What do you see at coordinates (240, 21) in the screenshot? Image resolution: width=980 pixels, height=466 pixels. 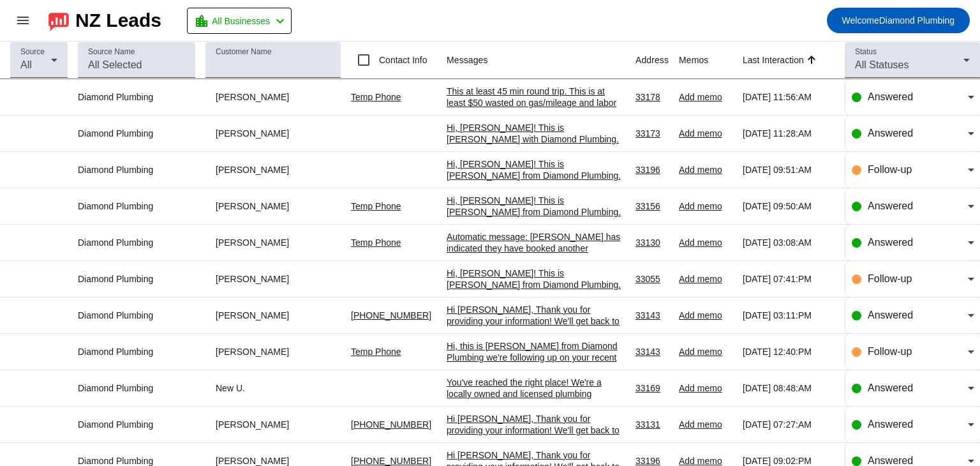 I see `button: All Businesses` at bounding box center [240, 21].